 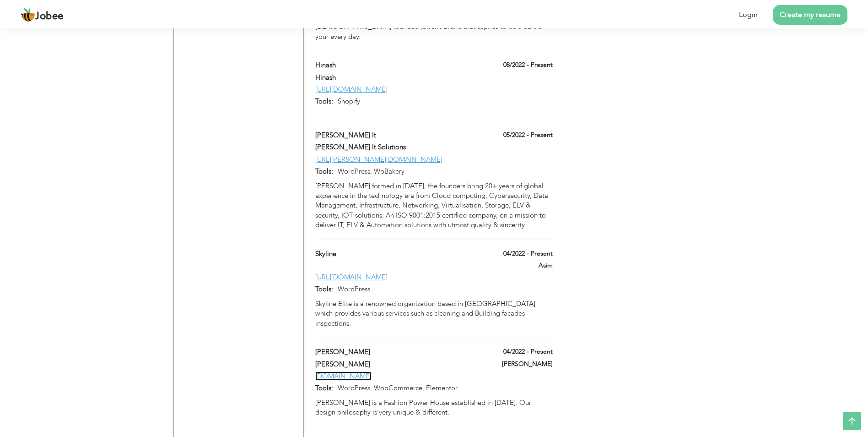 I want to click on label: 08/2022 - Present, so click(x=528, y=65).